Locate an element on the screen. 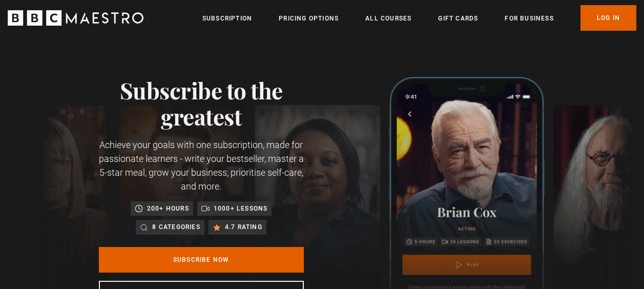 Image resolution: width=644 pixels, height=289 pixels. a: Log In is located at coordinates (608, 18).